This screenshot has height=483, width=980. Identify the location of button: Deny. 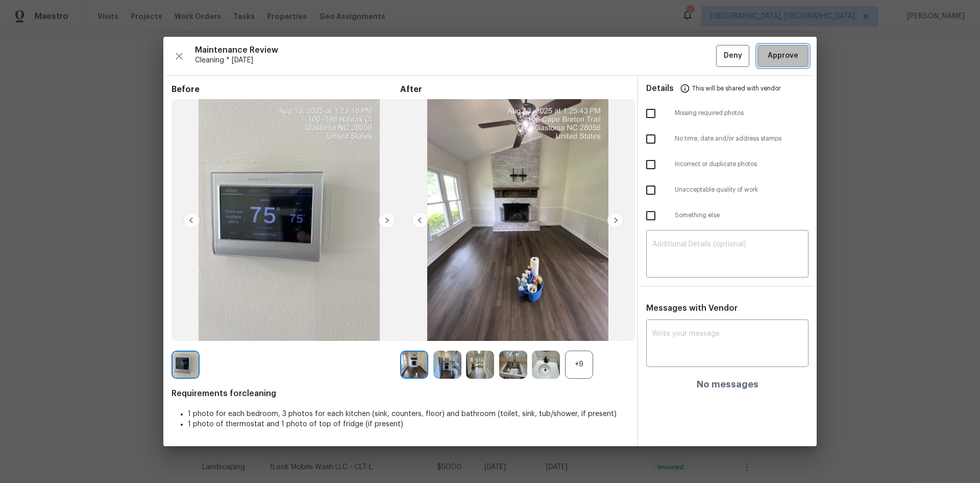
(732, 56).